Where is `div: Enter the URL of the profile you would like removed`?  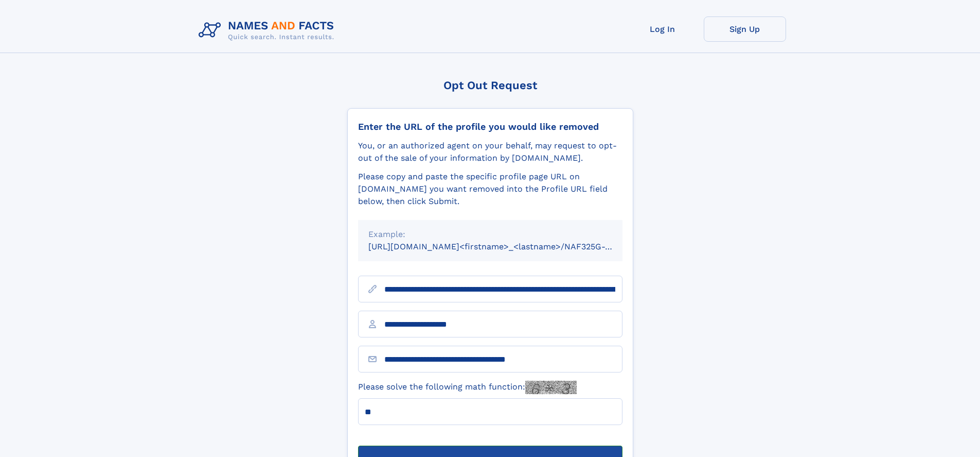
div: Enter the URL of the profile you would like removed is located at coordinates (490, 127).